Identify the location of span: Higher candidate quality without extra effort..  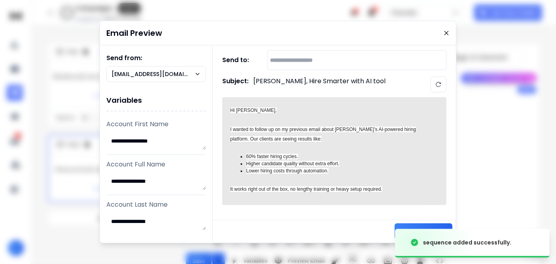
(293, 164).